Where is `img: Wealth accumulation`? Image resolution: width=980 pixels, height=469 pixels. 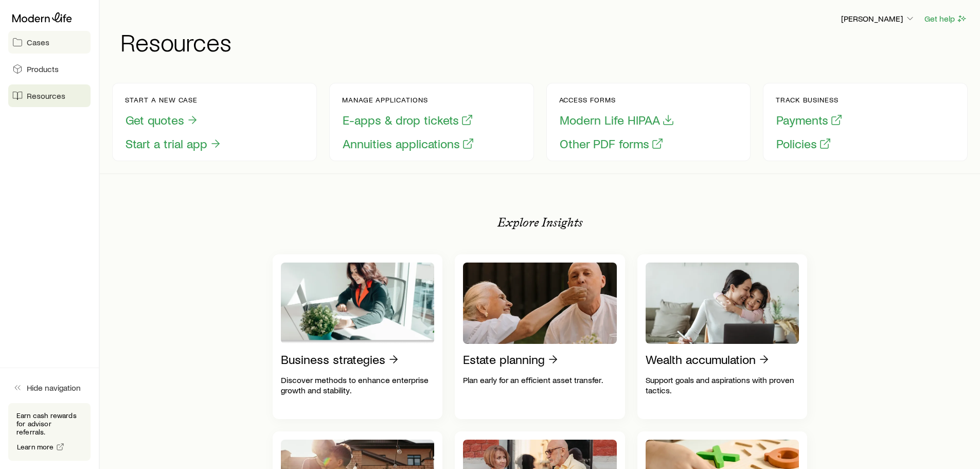 img: Wealth accumulation is located at coordinates (723, 303).